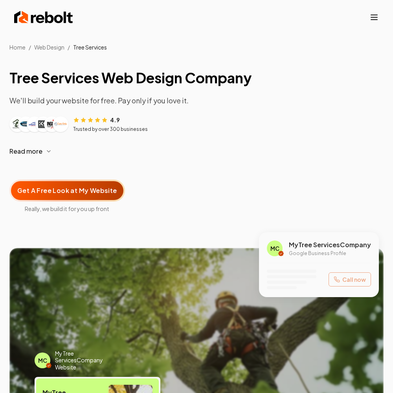  What do you see at coordinates (110, 129) in the screenshot?
I see `p: Trusted by over 300 businesses` at bounding box center [110, 129].